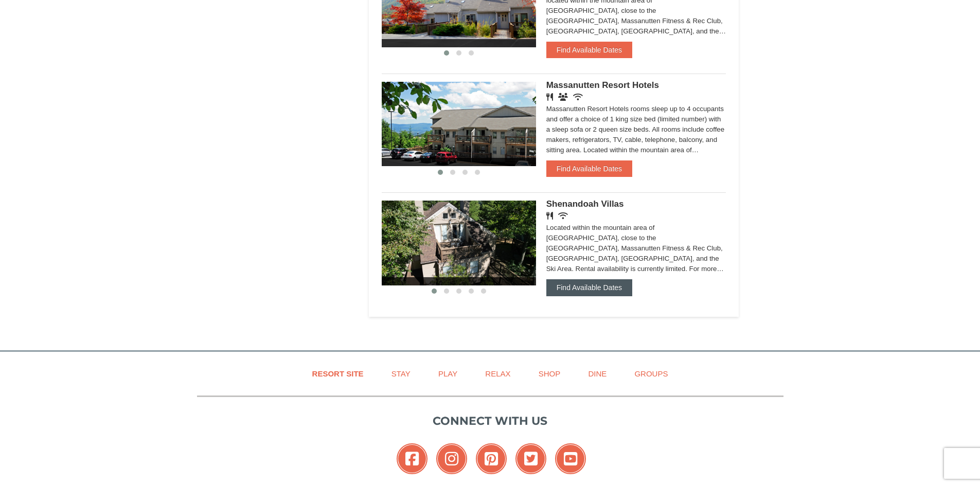 The image size is (980, 486). Describe the element at coordinates (448, 373) in the screenshot. I see `a: Play` at that location.